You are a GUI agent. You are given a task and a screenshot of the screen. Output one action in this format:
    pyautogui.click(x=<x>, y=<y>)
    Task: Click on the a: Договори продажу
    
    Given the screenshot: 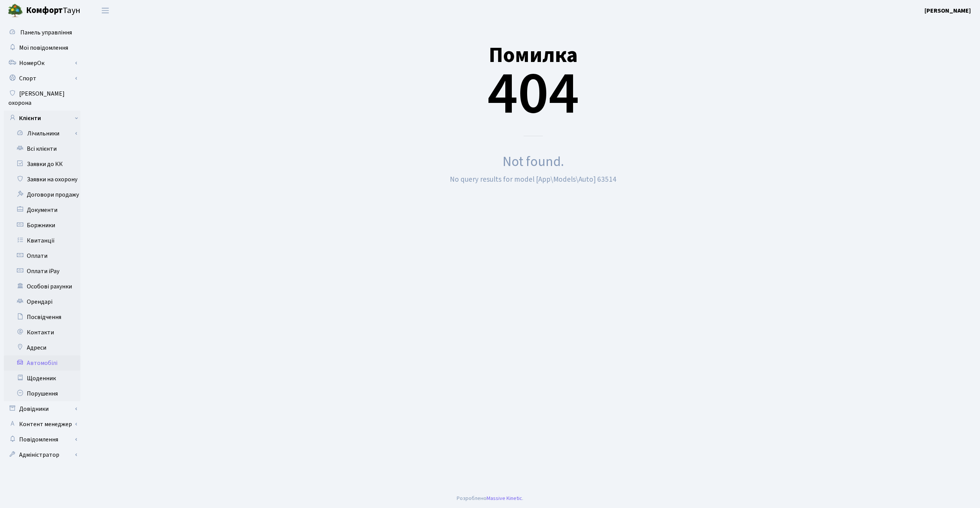 What is the action you would take?
    pyautogui.click(x=42, y=195)
    